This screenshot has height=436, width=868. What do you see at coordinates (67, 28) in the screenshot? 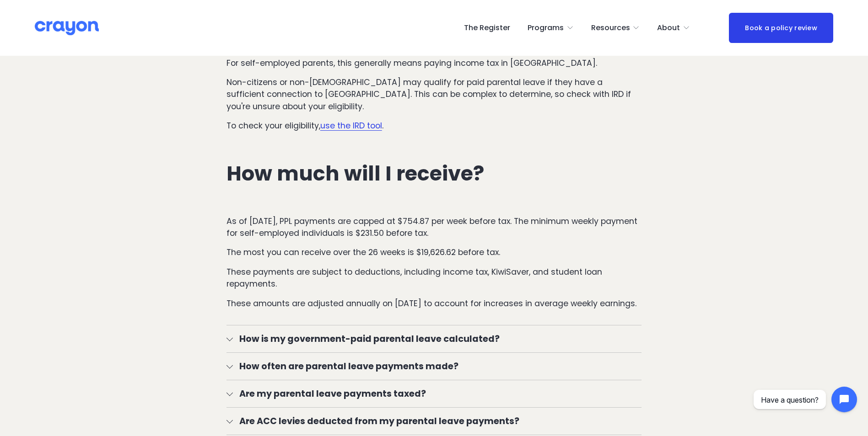
I see `img: Crayon` at bounding box center [67, 28].